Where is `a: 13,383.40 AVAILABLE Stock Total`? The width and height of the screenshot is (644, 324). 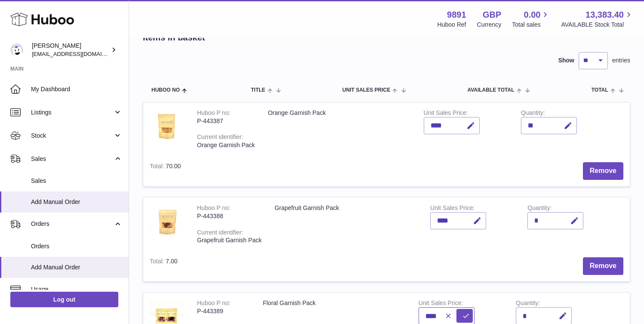
a: 13,383.40 AVAILABLE Stock Total is located at coordinates (597, 19).